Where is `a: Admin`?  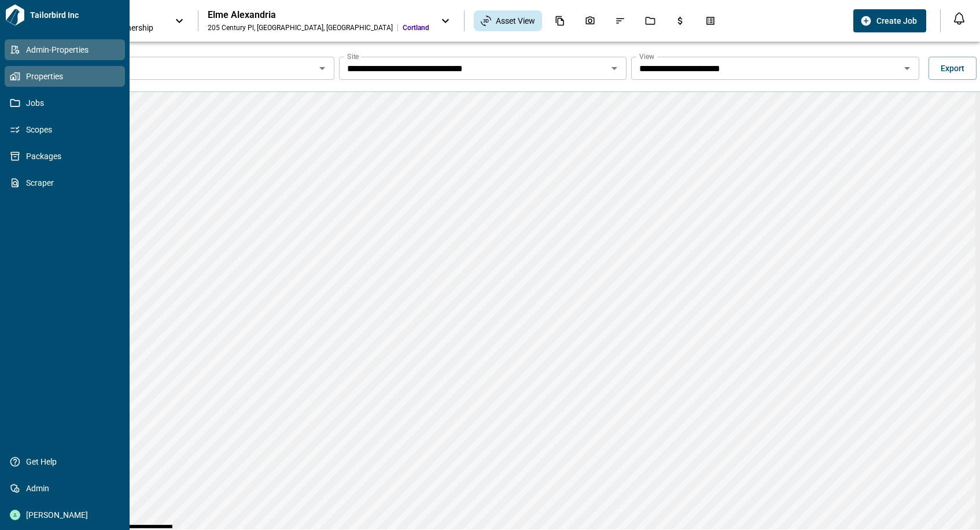
a: Admin is located at coordinates (65, 488).